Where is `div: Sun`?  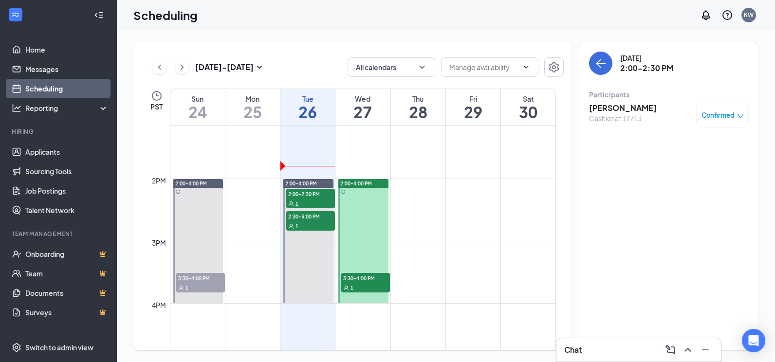 div: Sun is located at coordinates (198, 99).